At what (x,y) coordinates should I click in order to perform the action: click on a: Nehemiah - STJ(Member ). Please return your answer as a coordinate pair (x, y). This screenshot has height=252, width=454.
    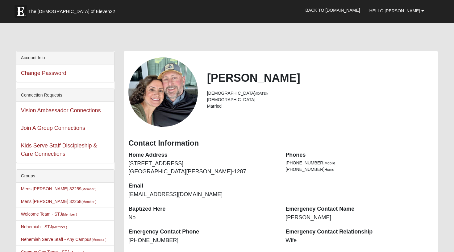
    Looking at the image, I should click on (44, 227).